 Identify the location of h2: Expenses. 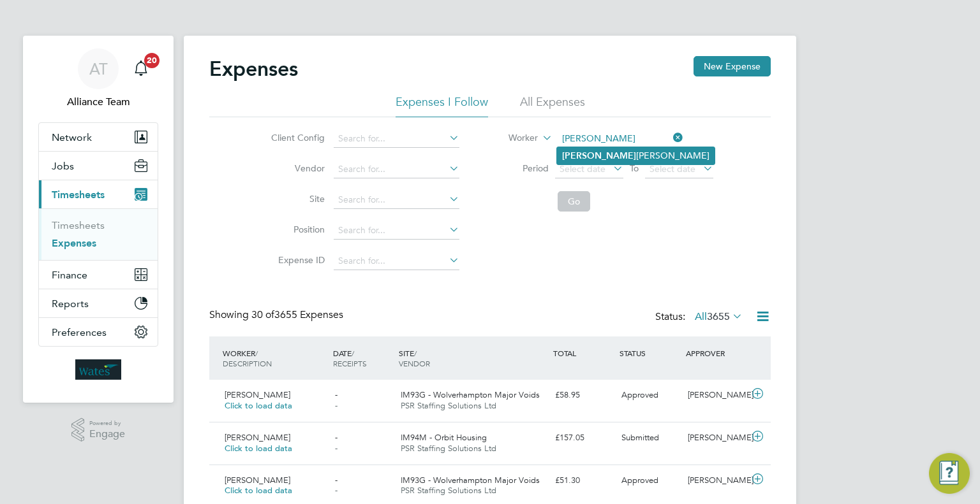
(253, 69).